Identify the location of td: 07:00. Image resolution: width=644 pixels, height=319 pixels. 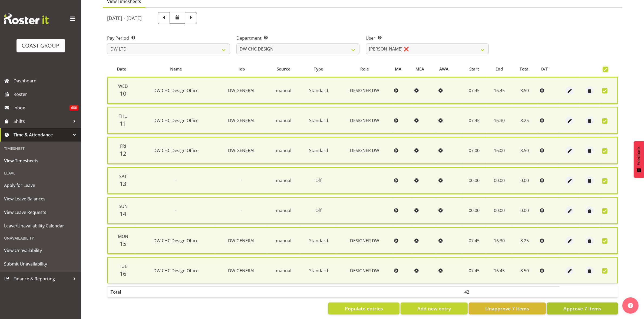
(474, 150).